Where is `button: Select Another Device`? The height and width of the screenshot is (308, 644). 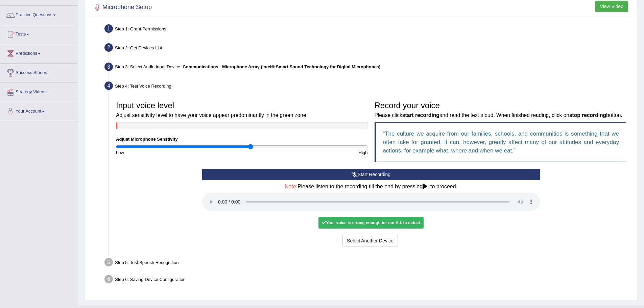
button: Select Another Device is located at coordinates (370, 241).